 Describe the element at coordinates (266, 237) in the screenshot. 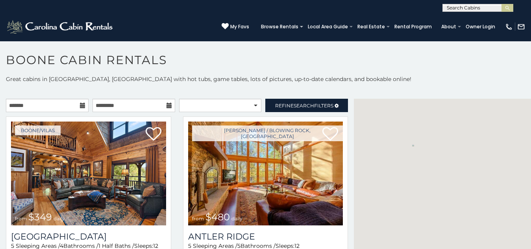

I see `a: Antler Ridge` at that location.